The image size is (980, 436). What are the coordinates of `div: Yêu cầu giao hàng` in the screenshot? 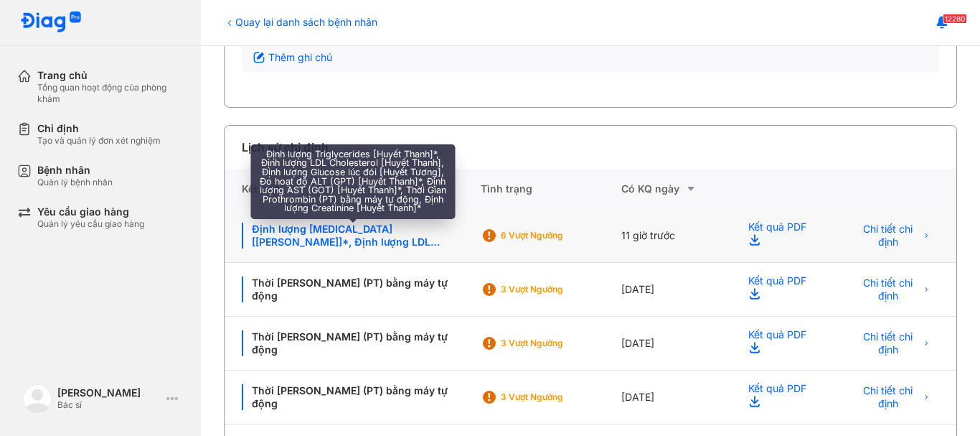 It's located at (90, 212).